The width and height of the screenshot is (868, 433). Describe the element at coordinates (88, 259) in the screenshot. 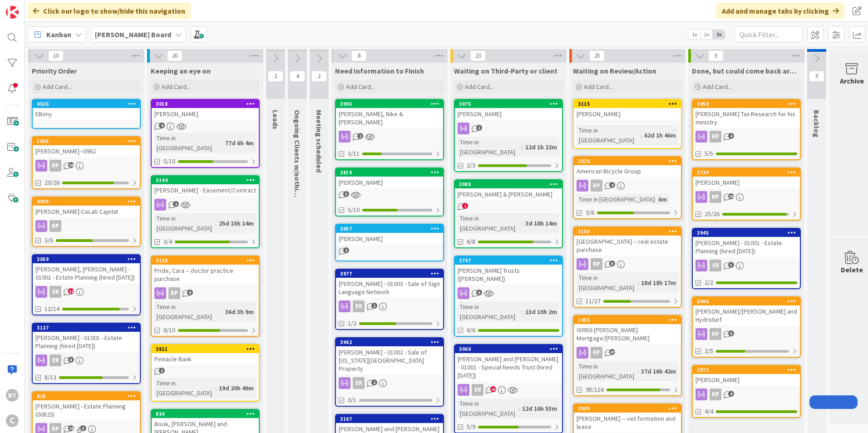

I see `div: 3059` at that location.